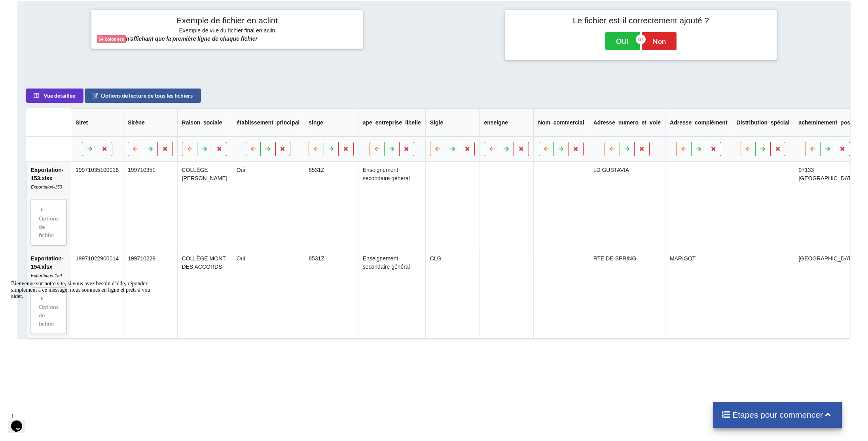  What do you see at coordinates (699, 123) in the screenshot?
I see `th: Adresse_complément` at bounding box center [699, 123].